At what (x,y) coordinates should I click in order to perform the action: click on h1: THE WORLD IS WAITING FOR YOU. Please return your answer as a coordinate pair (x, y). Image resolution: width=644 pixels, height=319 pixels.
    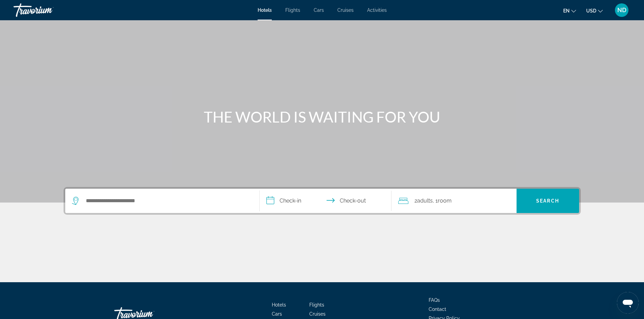
    Looking at the image, I should click on (322, 117).